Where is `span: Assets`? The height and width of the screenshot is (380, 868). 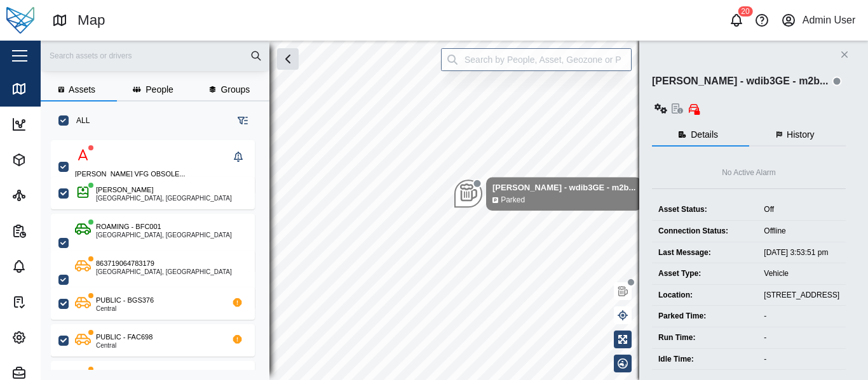 span: Assets is located at coordinates (82, 90).